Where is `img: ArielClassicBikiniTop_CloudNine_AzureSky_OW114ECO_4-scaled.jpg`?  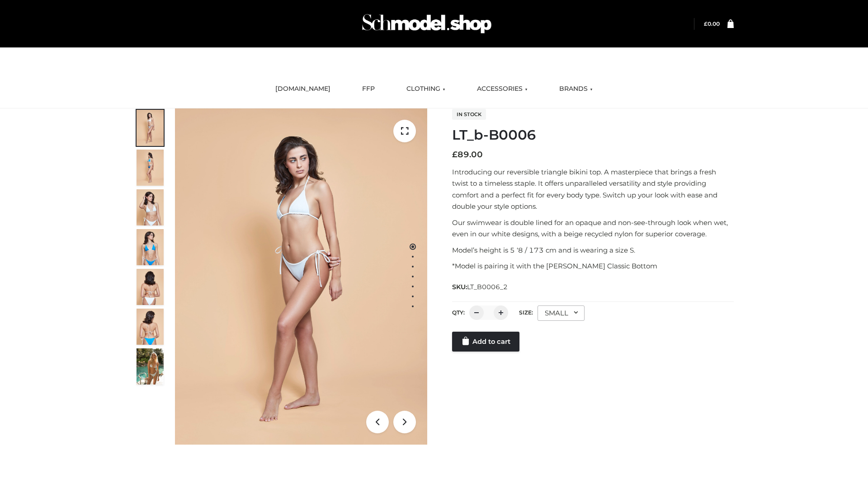
img: ArielClassicBikiniTop_CloudNine_AzureSky_OW114ECO_4-scaled.jpg is located at coordinates (150, 247).